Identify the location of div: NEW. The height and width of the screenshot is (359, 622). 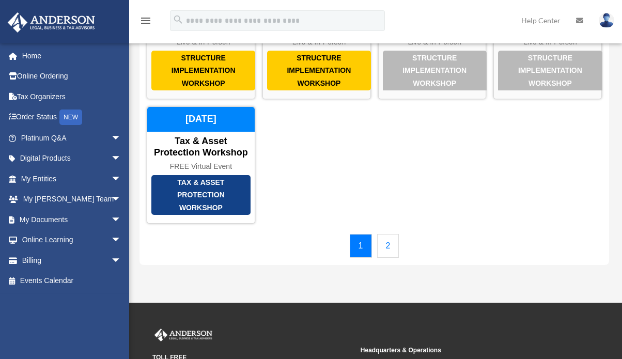
(71, 117).